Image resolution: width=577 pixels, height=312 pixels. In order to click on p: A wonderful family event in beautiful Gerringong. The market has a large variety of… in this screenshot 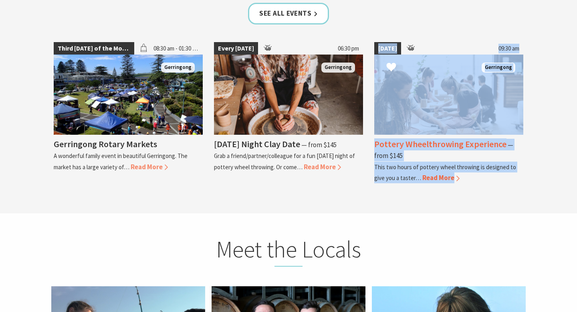, I will do `click(121, 161)`.